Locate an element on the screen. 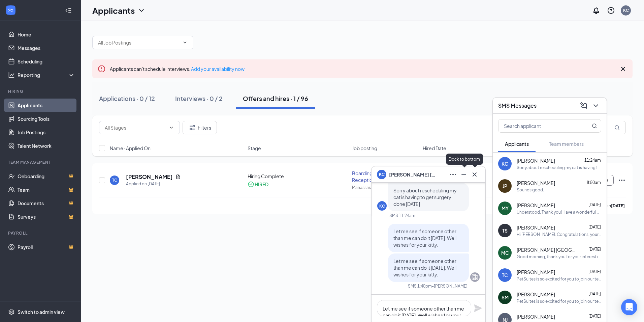  button: Cross is located at coordinates (475, 174).